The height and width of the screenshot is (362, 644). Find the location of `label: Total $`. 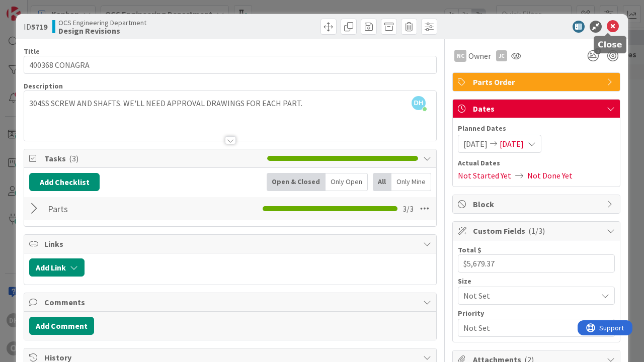

label: Total $ is located at coordinates (469, 250).